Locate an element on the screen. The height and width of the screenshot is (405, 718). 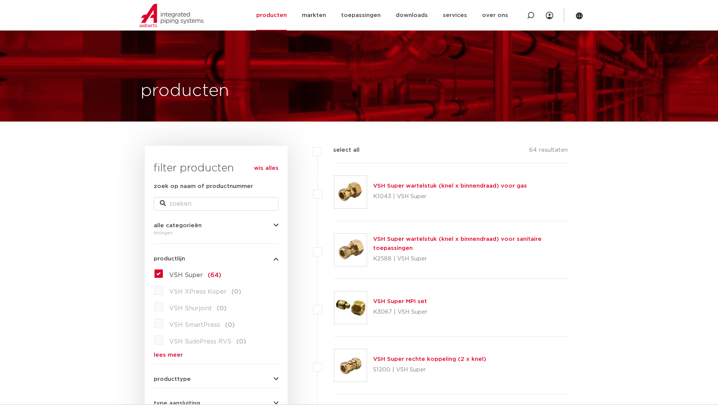
p: K1043 | VSH Super is located at coordinates (450, 196).